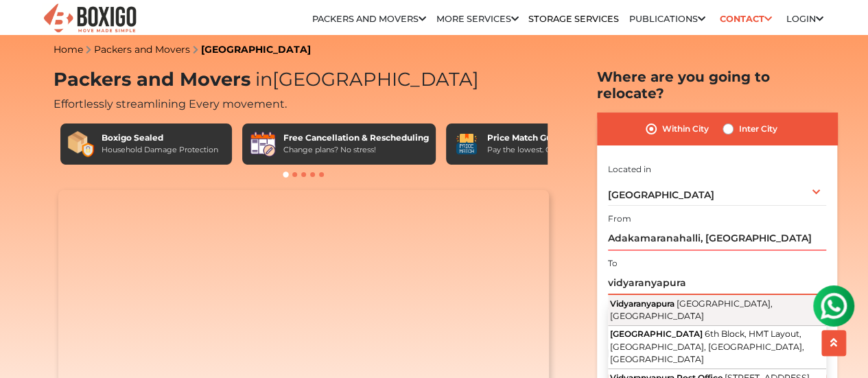 This screenshot has height=378, width=868. Describe the element at coordinates (81, 144) in the screenshot. I see `img: Boxigo Sealed` at that location.